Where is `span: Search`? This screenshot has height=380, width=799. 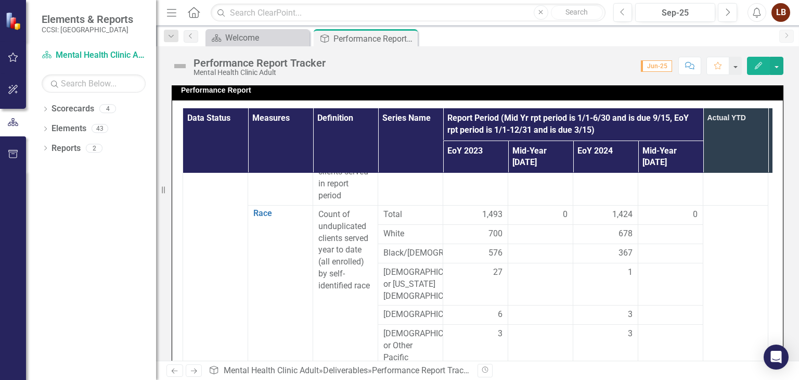 span: Search is located at coordinates (576, 12).